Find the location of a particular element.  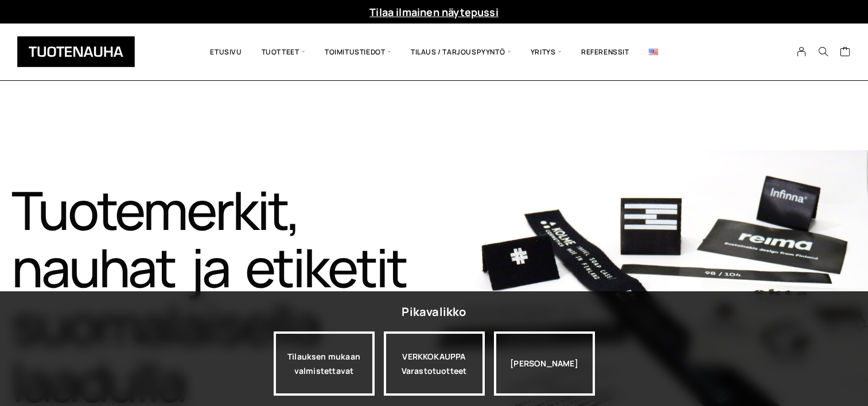

span: Toimitustiedot is located at coordinates (358, 52).